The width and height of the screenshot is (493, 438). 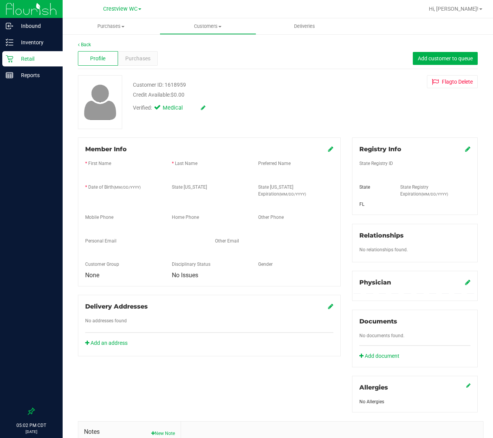 I want to click on span: Add customer to queue, so click(x=445, y=58).